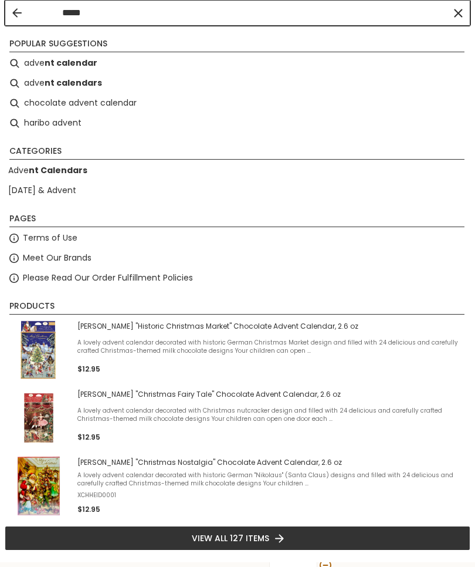 The image size is (475, 567). What do you see at coordinates (50, 238) in the screenshot?
I see `span: Terms of Use` at bounding box center [50, 238].